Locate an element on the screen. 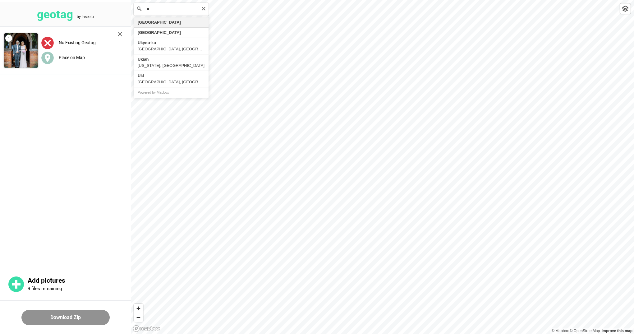 The image size is (634, 334). img: uploadImagesAlt is located at coordinates (48, 43).